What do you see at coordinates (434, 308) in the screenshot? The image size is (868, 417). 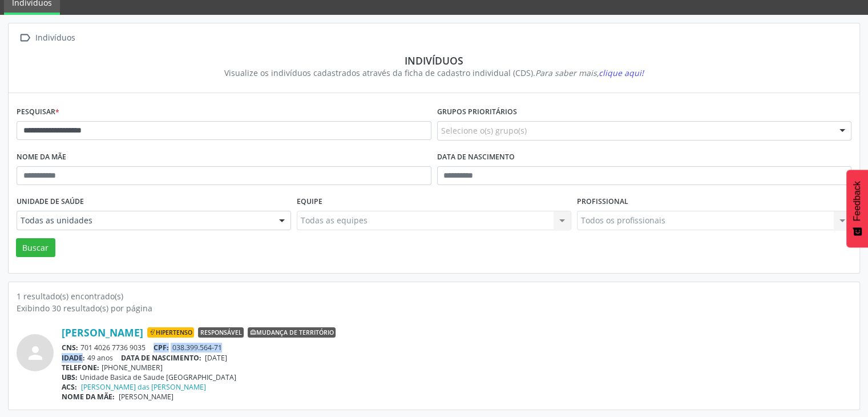 I see `div: Exibindo 30 resultado(s) por página` at bounding box center [434, 308].